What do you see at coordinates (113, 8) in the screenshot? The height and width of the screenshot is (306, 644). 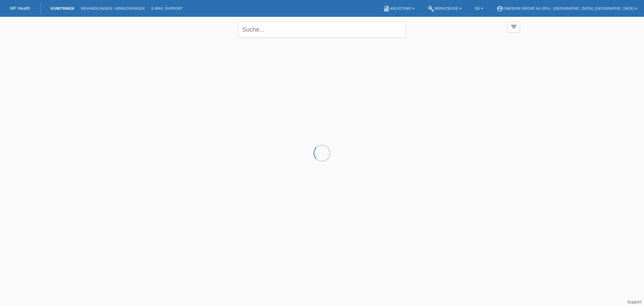 I see `a: Behandlungen / Abbuchungen` at bounding box center [113, 8].